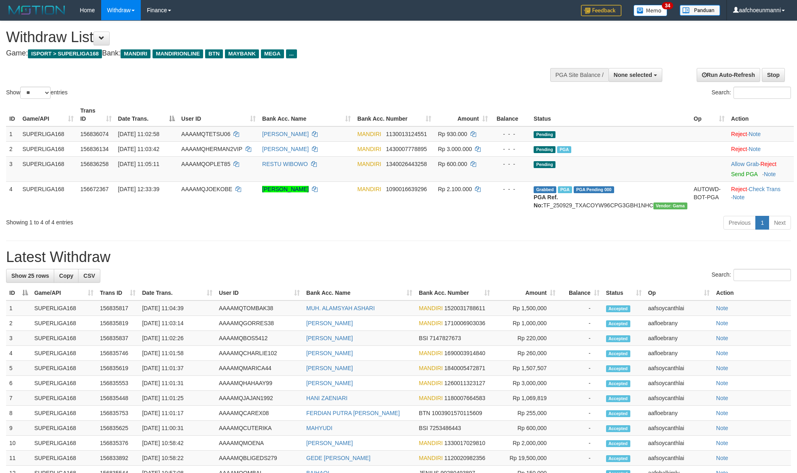  What do you see at coordinates (635, 75) in the screenshot?
I see `button: None selected` at bounding box center [635, 75].